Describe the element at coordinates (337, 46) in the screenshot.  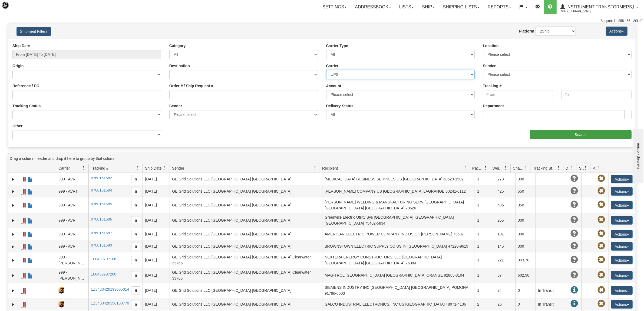
I see `label: Carrier Type` at that location.